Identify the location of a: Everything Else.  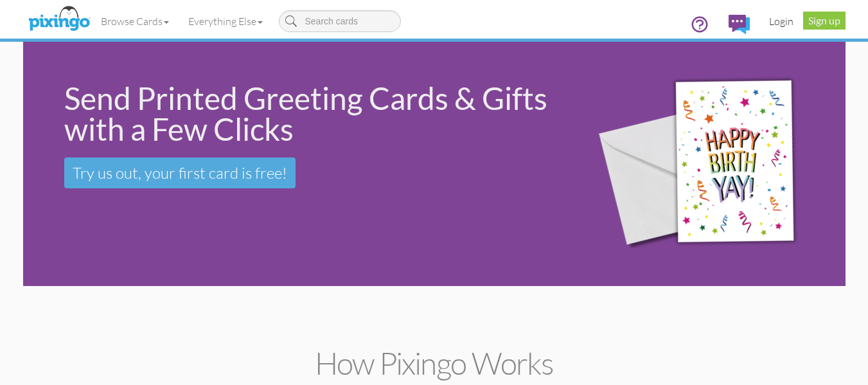
(225, 22).